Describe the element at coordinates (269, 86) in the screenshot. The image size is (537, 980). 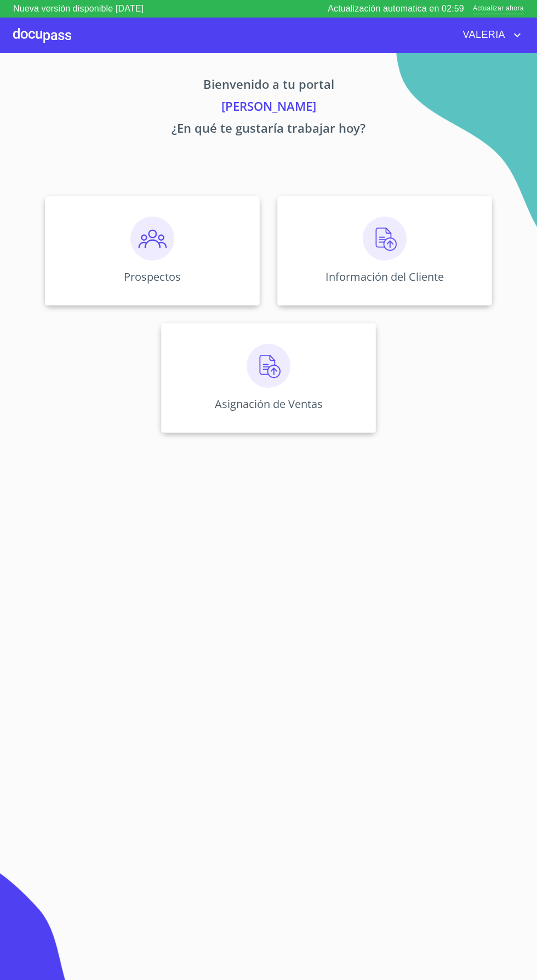
I see `p: Bienvenido a tu portal` at that location.